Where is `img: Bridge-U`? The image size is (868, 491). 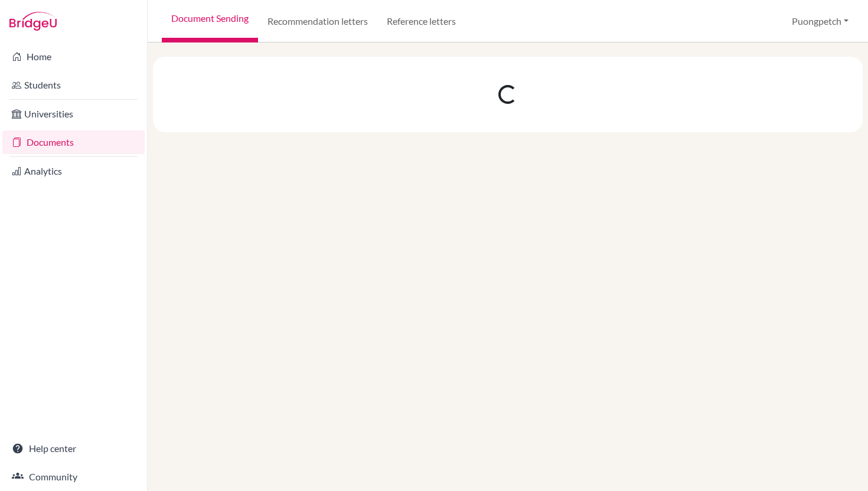
img: Bridge-U is located at coordinates (33, 21).